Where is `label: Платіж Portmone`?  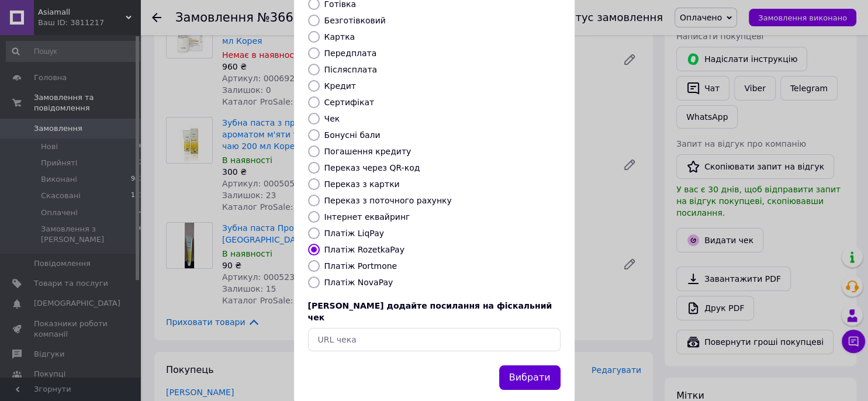
label: Платіж Portmone is located at coordinates (361, 266).